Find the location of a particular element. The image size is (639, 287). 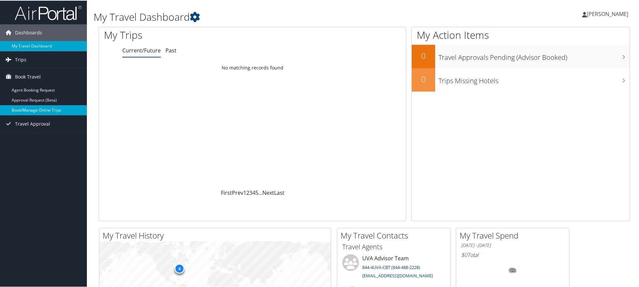

span: Dashboards is located at coordinates (28, 32).